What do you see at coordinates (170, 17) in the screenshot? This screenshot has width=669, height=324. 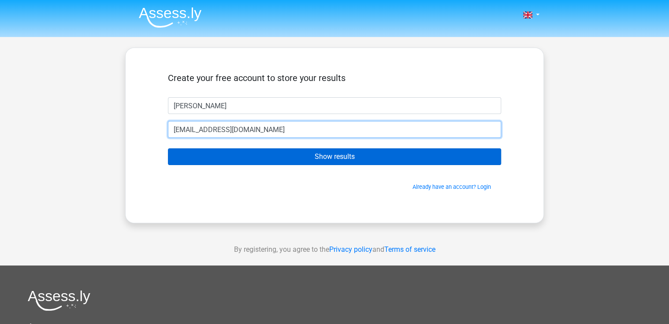 I see `img: Assessly` at bounding box center [170, 17].